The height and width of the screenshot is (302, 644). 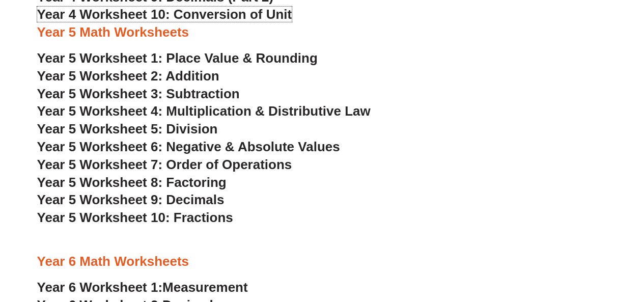 I want to click on a: Year 5 Worksheet 3: Subtraction, so click(x=139, y=94).